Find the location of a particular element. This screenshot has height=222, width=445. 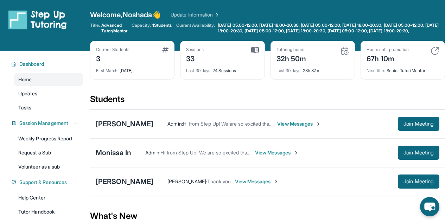

div: Tutoring hours is located at coordinates (291, 50).